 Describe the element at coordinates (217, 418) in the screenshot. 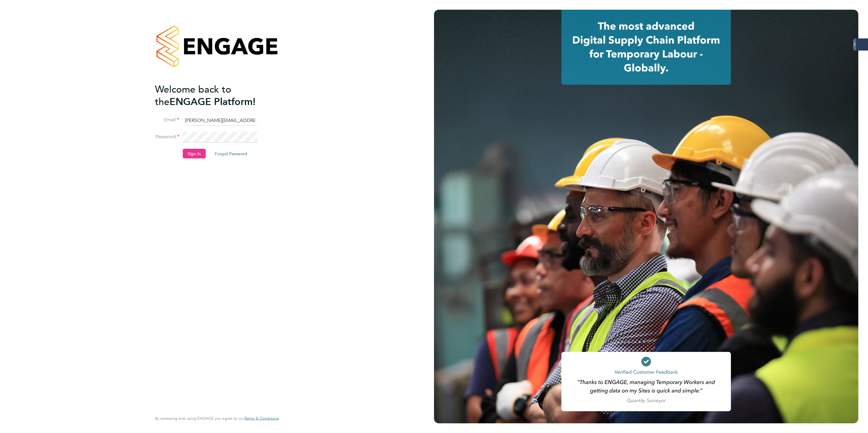

I see `span: By accessing and using ENGAGE you agree to our` at that location.